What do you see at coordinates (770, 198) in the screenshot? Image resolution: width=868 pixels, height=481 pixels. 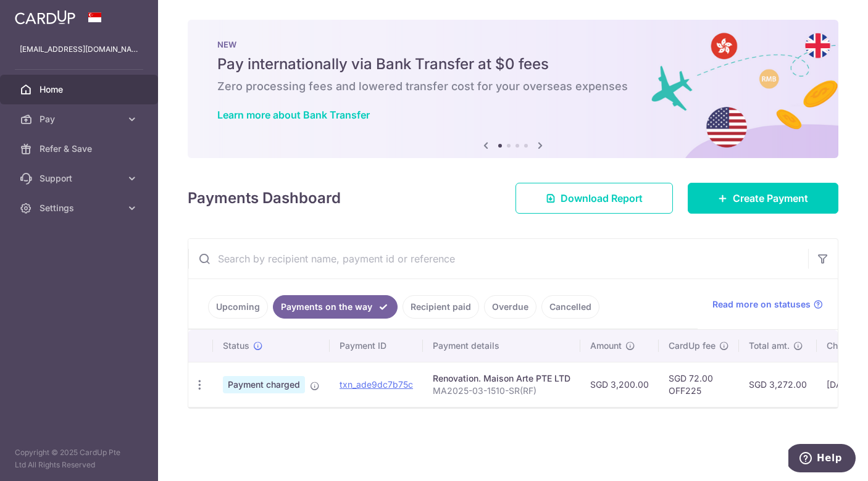 I see `span: Create Payment` at bounding box center [770, 198].